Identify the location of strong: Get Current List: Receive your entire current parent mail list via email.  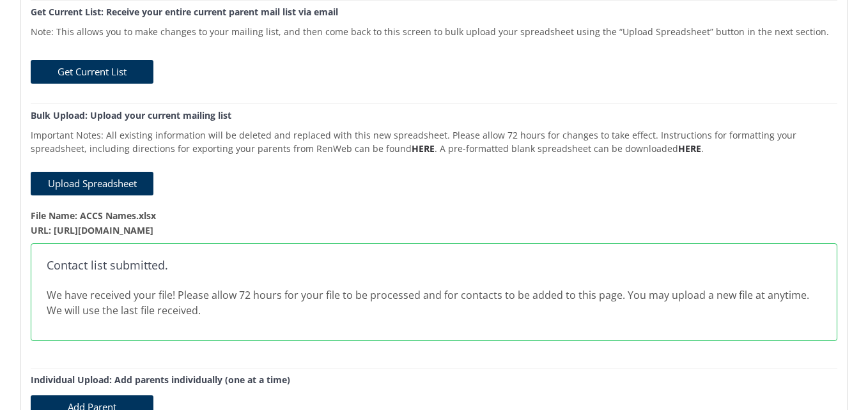
(184, 11).